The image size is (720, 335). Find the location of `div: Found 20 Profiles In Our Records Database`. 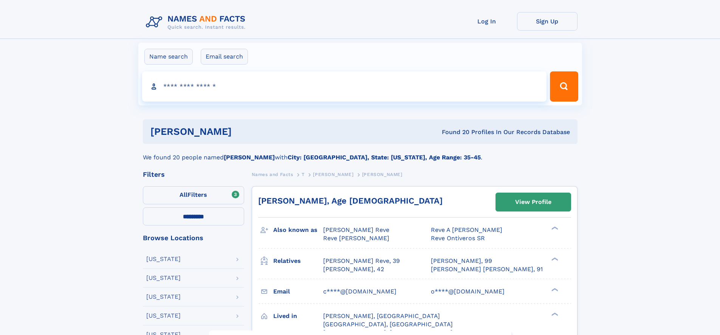

div: Found 20 Profiles In Our Records Database is located at coordinates (453, 132).